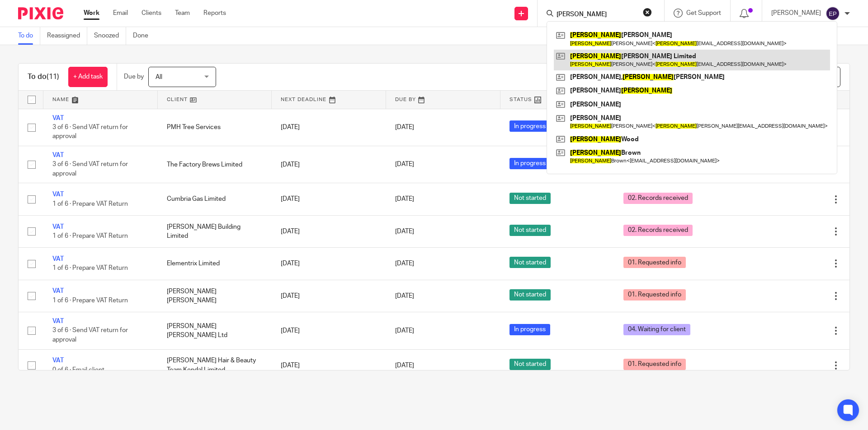 This screenshot has width=868, height=430. I want to click on a: Clients, so click(151, 13).